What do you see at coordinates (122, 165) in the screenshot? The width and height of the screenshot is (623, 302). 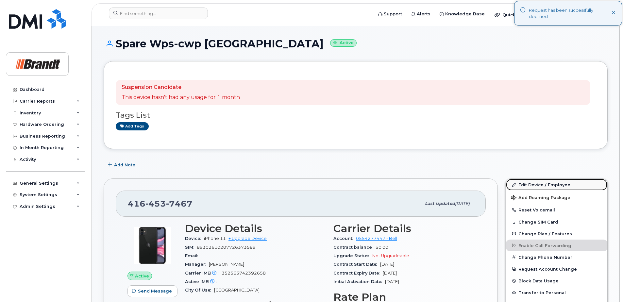 I see `button: Add Note` at bounding box center [122, 165].